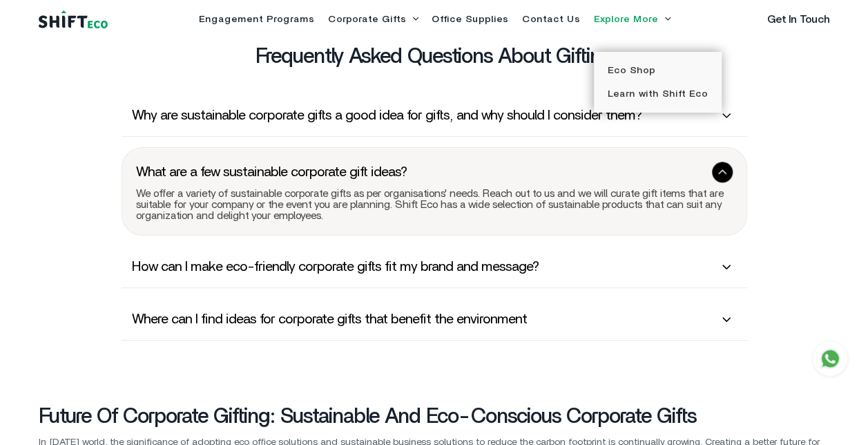 The image size is (868, 445). Describe the element at coordinates (631, 71) in the screenshot. I see `a: Eco Shop` at that location.